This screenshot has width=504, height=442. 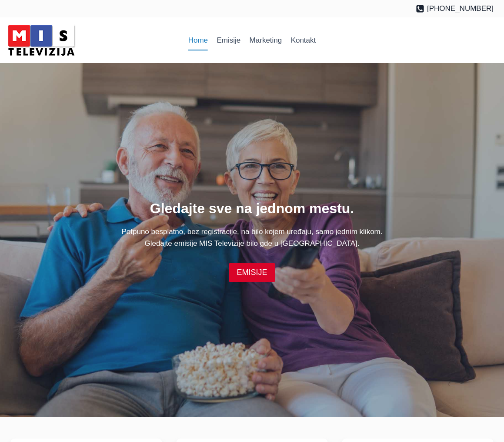 What do you see at coordinates (199, 41) in the screenshot?
I see `a: Home` at bounding box center [199, 41].